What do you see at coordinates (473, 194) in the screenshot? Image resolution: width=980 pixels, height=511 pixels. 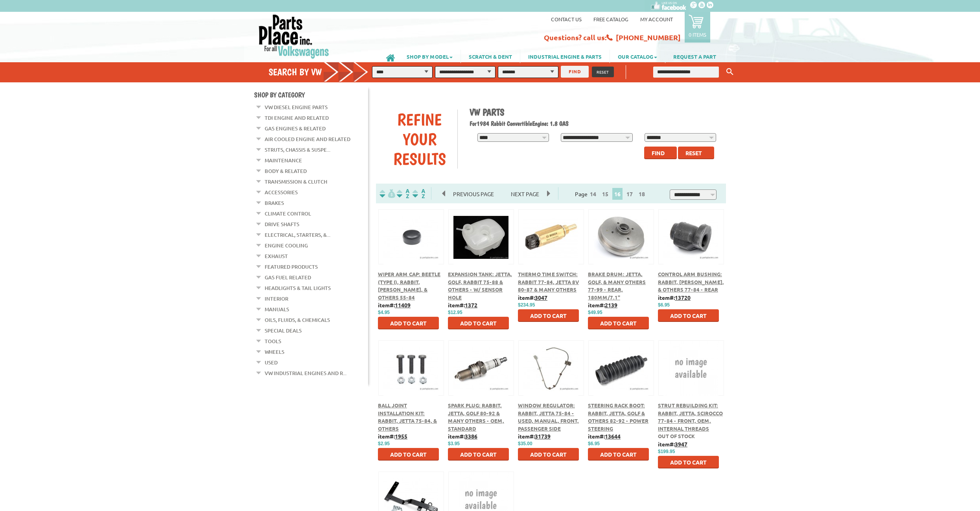 I see `a: Previous Page` at bounding box center [473, 194].